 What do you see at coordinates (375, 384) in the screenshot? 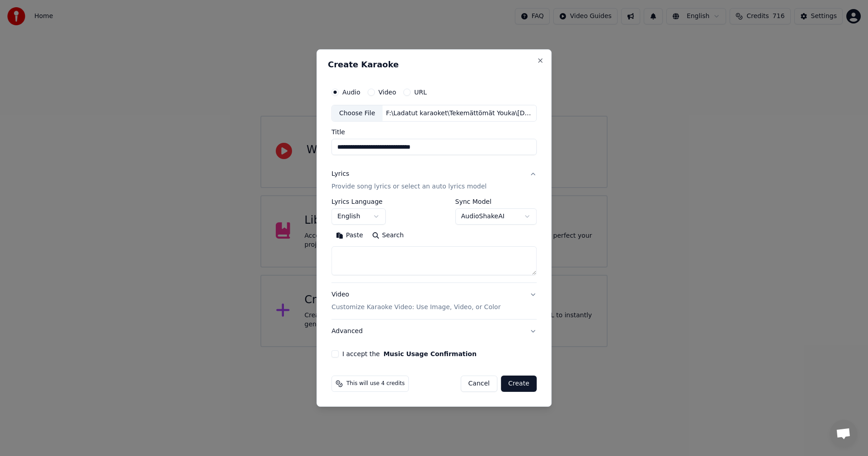
I see `span: This will use 4 credits` at bounding box center [375, 384].